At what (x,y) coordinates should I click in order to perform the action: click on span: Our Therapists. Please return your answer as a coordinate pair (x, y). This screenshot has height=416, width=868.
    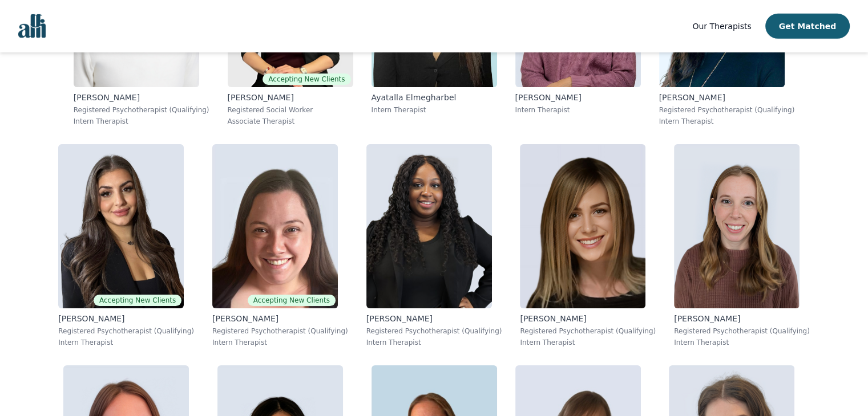
    Looking at the image, I should click on (722, 26).